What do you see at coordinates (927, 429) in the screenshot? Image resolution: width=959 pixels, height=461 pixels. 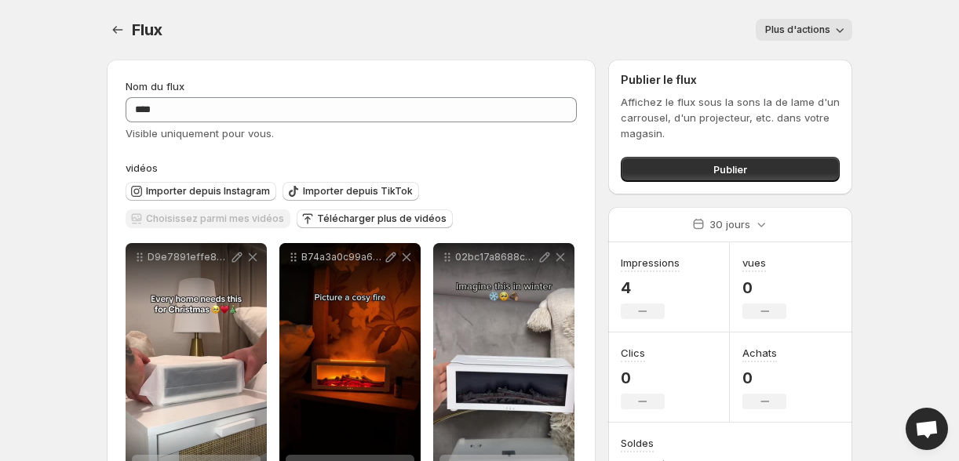 I see `div: Ouvrir le chat` at bounding box center [927, 429].